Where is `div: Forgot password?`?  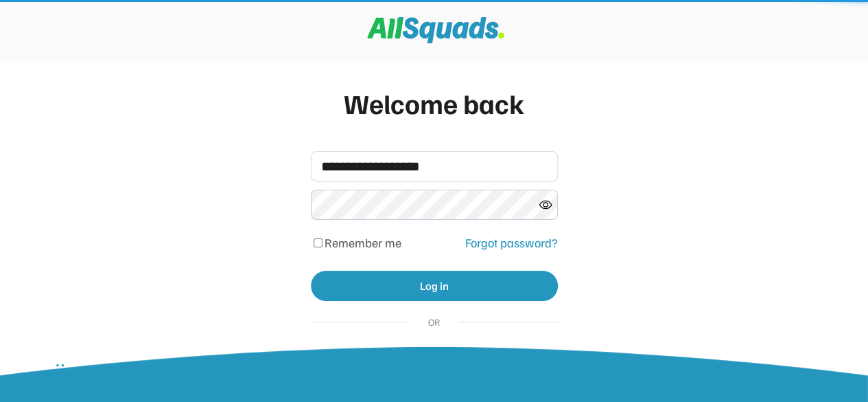
div: Forgot password? is located at coordinates (511, 242).